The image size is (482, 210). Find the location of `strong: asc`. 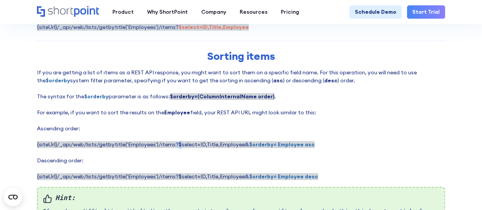

strong: asc is located at coordinates (278, 80).